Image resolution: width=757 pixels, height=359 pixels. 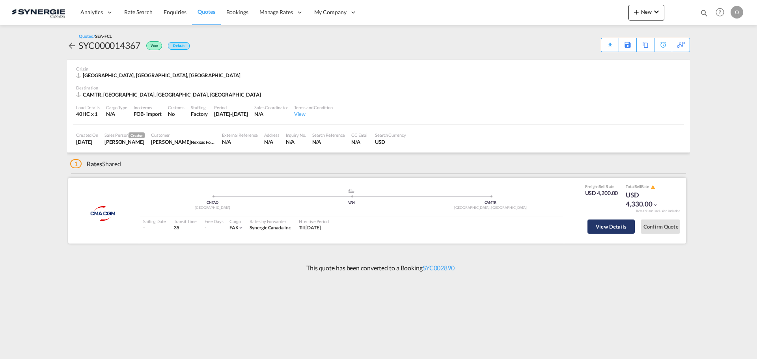 What do you see at coordinates (271, 107) in the screenshot?
I see `div: Sales Coordinator` at bounding box center [271, 107].